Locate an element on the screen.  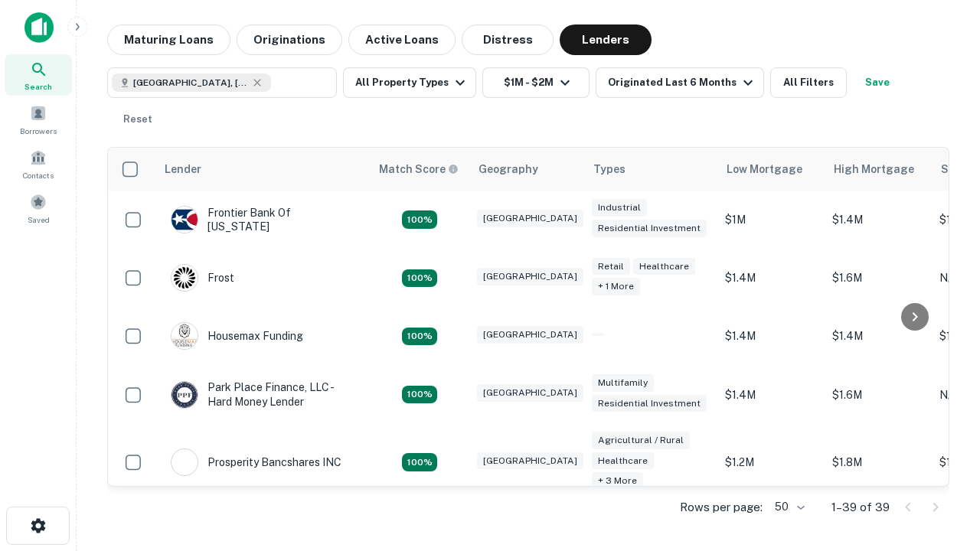
div: High Mortgage is located at coordinates (873, 169).